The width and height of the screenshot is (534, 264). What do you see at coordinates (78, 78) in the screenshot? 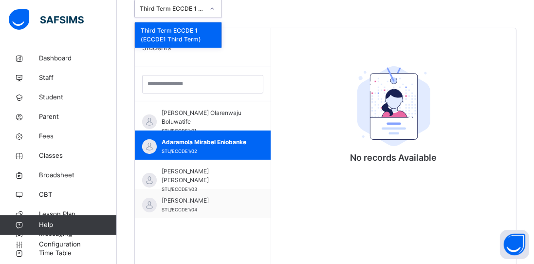
I see `span: Staff` at bounding box center [78, 78].